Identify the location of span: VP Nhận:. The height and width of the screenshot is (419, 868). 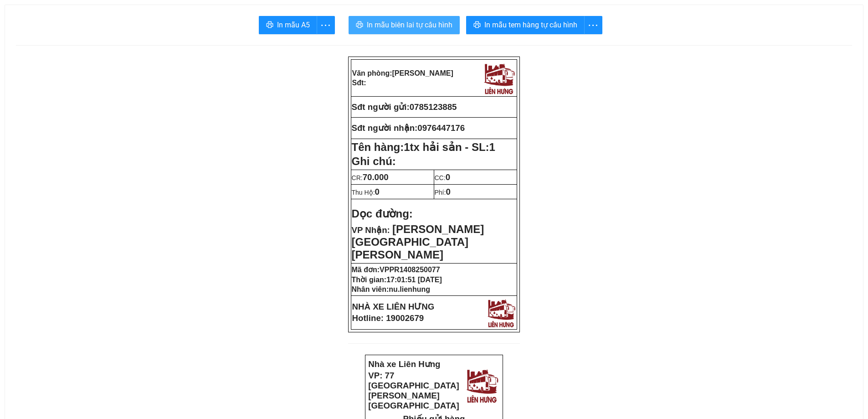
(371, 230).